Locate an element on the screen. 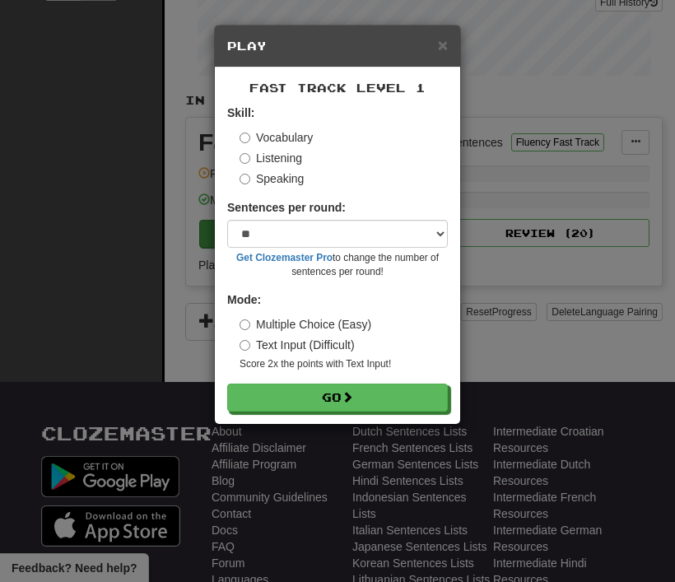 Image resolution: width=675 pixels, height=582 pixels. input: Speaking is located at coordinates (245, 179).